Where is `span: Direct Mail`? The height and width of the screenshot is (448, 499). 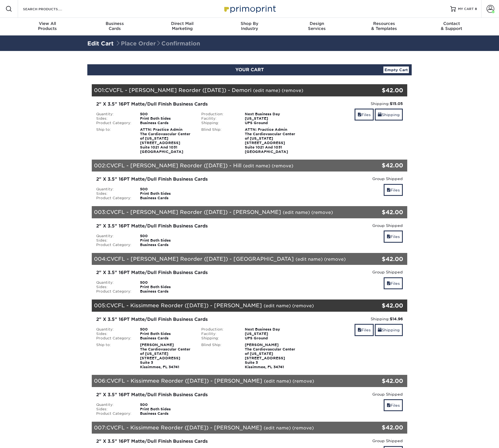 span: Direct Mail is located at coordinates (182, 23).